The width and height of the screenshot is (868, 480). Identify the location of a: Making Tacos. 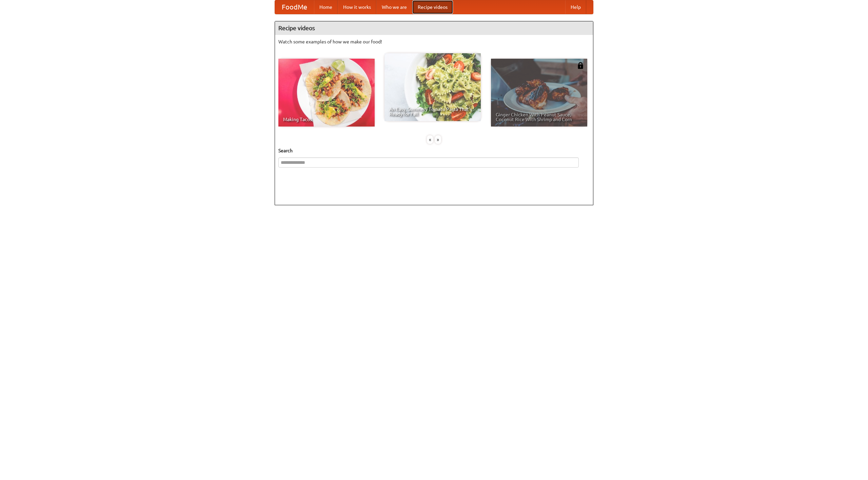
(326, 92).